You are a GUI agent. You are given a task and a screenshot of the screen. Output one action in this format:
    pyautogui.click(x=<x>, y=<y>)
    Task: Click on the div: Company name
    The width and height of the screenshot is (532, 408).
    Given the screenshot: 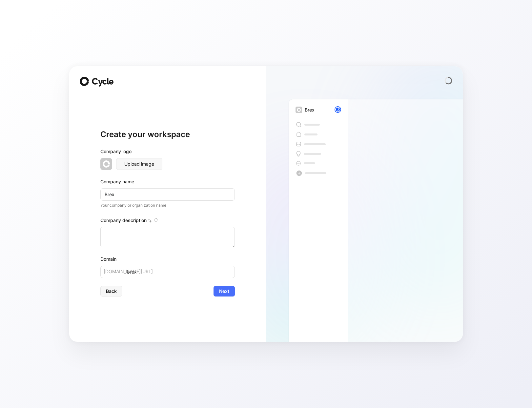 What is the action you would take?
    pyautogui.click(x=167, y=182)
    